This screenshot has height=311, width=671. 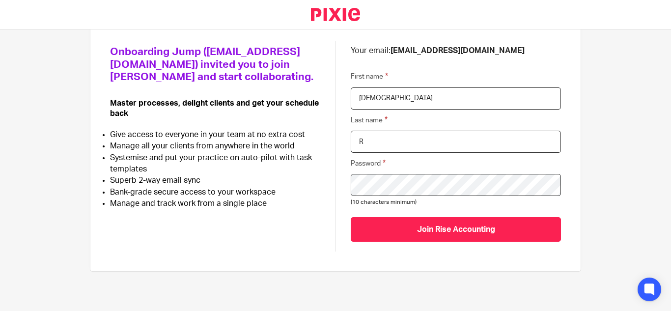 What do you see at coordinates (368, 163) in the screenshot?
I see `label: Password` at bounding box center [368, 163].